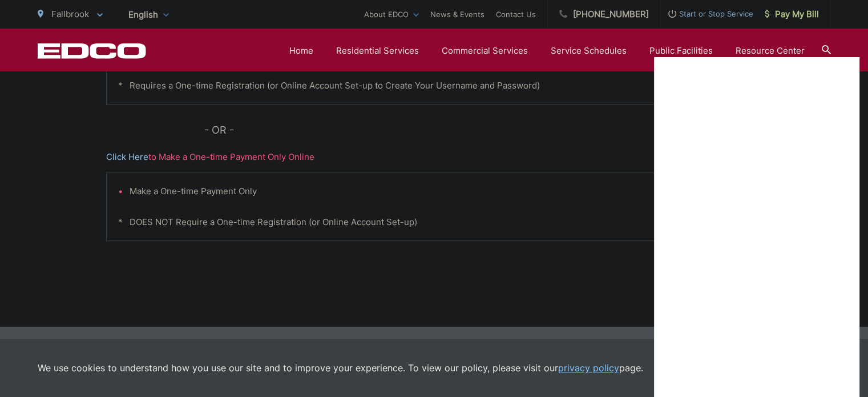 This screenshot has width=868, height=397. I want to click on a: privacy policy, so click(589, 368).